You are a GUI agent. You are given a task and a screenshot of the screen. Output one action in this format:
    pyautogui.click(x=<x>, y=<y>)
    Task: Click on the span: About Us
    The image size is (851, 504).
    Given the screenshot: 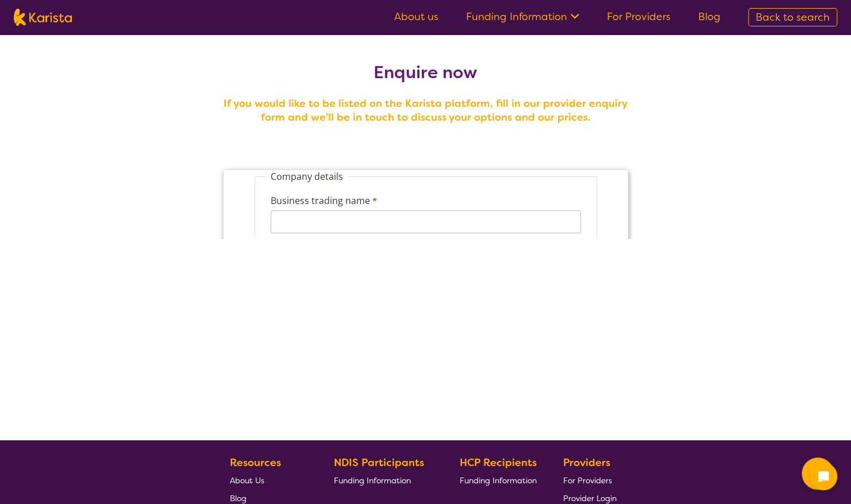 What is the action you would take?
    pyautogui.click(x=247, y=481)
    